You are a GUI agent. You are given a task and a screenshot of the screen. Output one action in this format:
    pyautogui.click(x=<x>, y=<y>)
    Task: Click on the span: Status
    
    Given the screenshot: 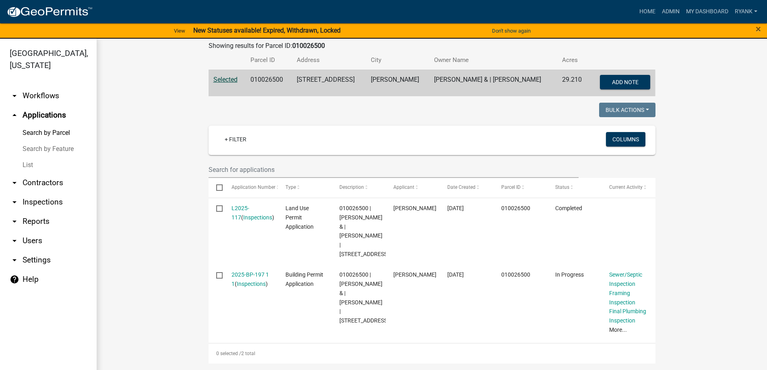 What is the action you would take?
    pyautogui.click(x=562, y=187)
    